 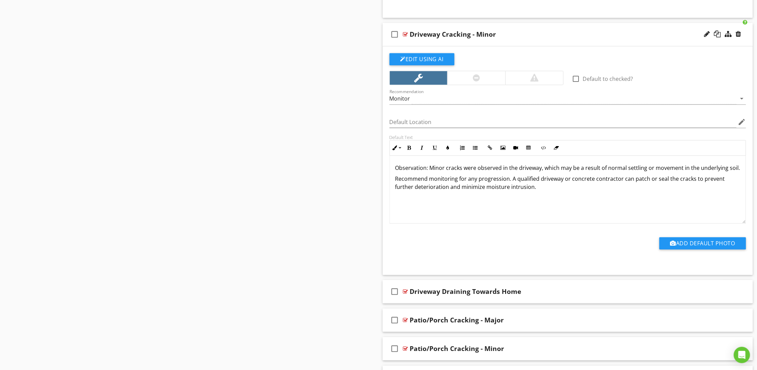 What do you see at coordinates (529, 148) in the screenshot?
I see `button: Insert Table` at bounding box center [529, 148].